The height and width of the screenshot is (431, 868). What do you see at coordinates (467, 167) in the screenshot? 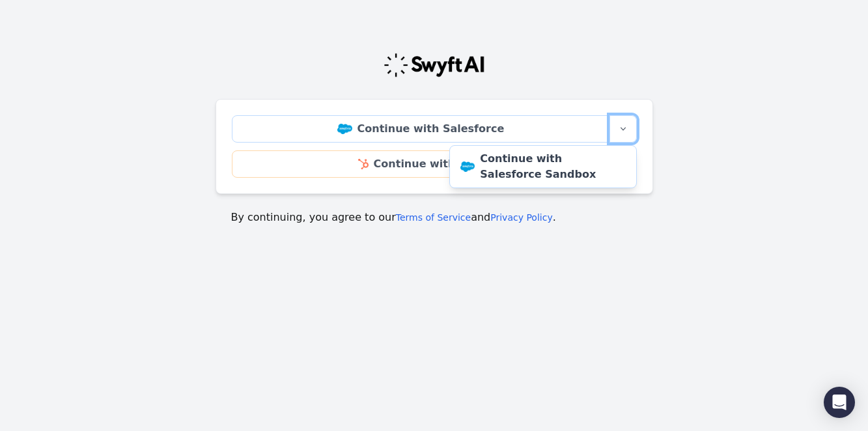
I see `img: Salesforce Sandbox` at bounding box center [467, 167].